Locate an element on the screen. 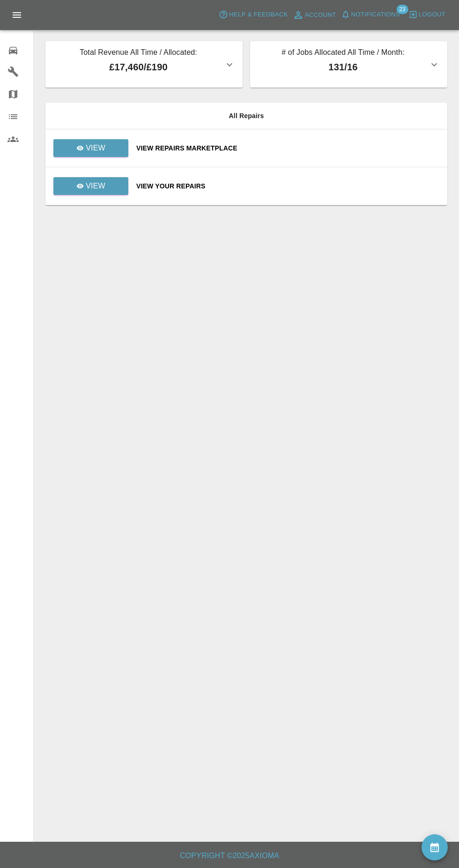 Image resolution: width=459 pixels, height=868 pixels. h6: Copyright © 2025 Axioma is located at coordinates (230, 856).